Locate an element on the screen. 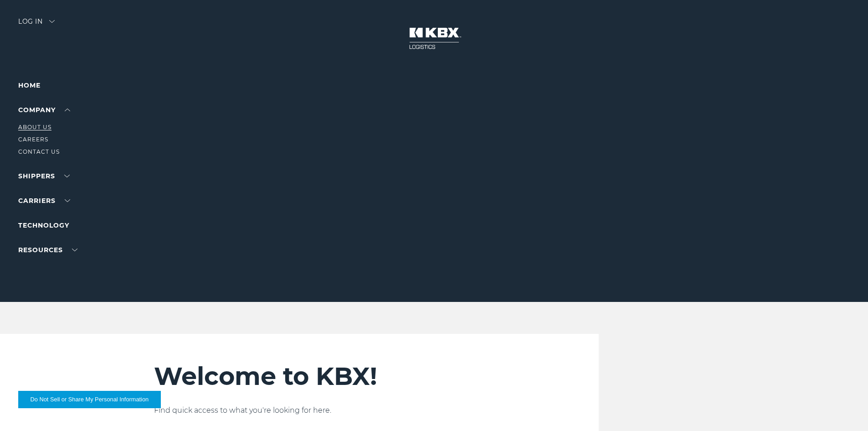  p: Find quick access to what you're looking for here. is located at coordinates (349, 410).